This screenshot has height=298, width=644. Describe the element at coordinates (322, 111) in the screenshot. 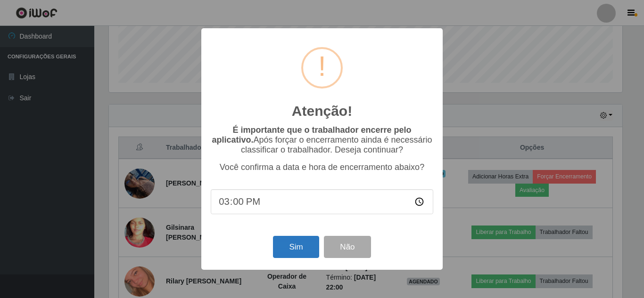

I see `h2: Atenção!` at that location.